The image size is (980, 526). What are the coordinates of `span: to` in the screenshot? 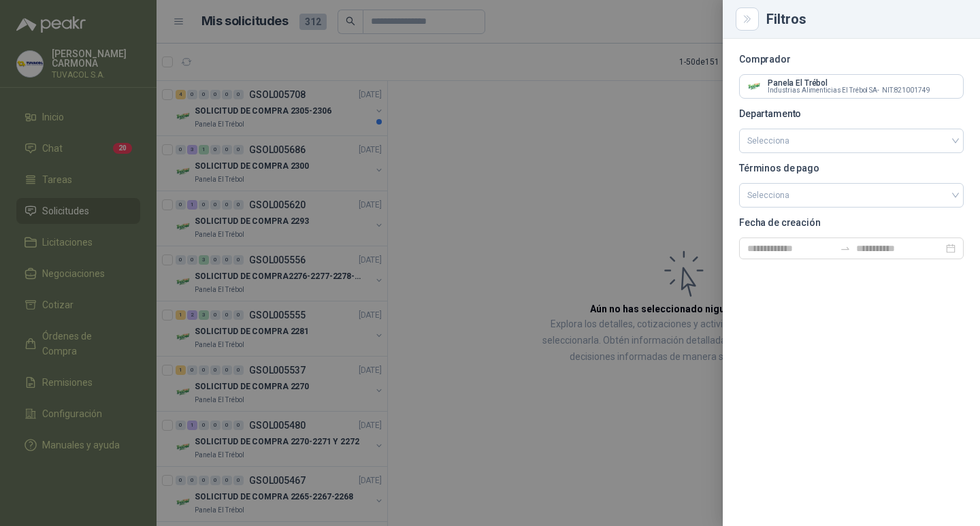 It's located at (845, 248).